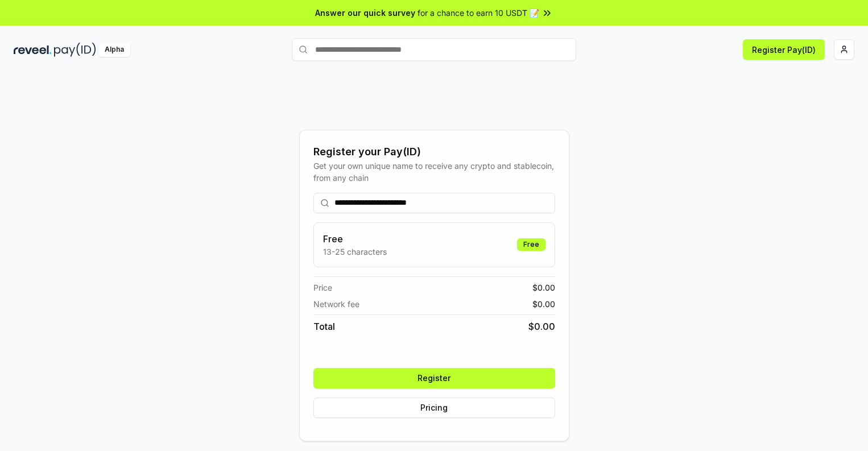  Describe the element at coordinates (365, 12) in the screenshot. I see `span: Answer our quick survey` at that location.